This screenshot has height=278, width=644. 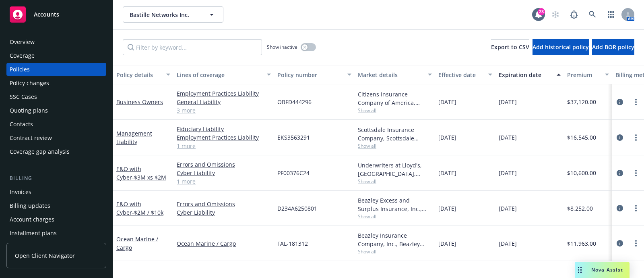 I want to click on a: Search, so click(x=593, y=15).